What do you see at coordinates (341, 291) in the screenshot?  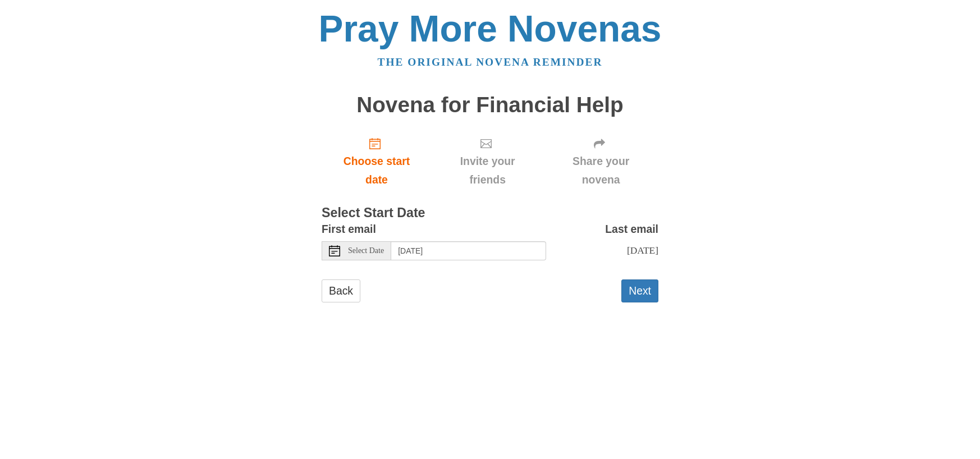 I see `a: Back` at bounding box center [341, 291].